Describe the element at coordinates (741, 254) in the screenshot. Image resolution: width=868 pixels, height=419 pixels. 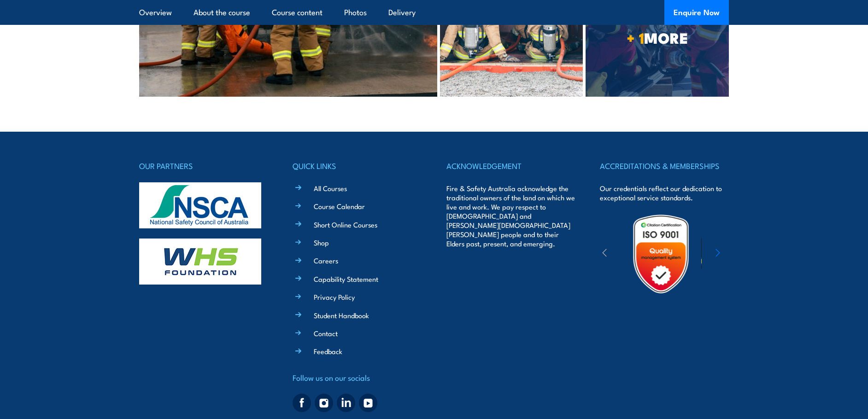
I see `img: ewpa-logo` at that location.